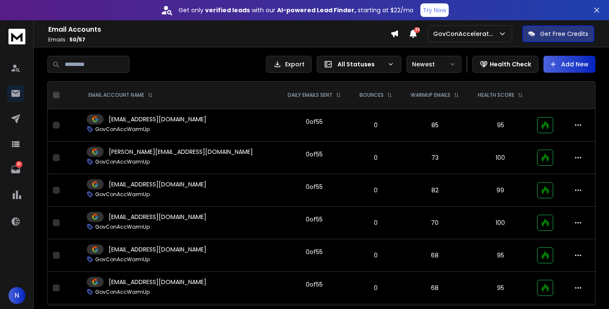  What do you see at coordinates (310, 95) in the screenshot?
I see `p: DAILY EMAILS SENT` at bounding box center [310, 95].